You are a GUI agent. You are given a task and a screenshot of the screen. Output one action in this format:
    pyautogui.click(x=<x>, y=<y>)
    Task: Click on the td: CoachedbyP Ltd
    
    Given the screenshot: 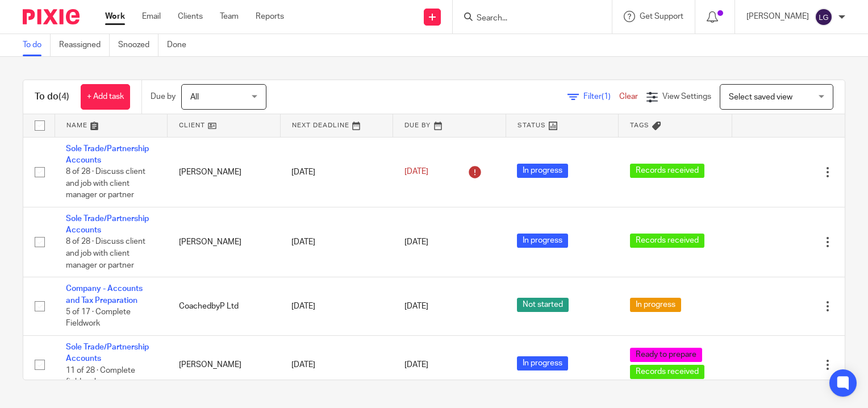 What is the action you would take?
    pyautogui.click(x=224, y=306)
    